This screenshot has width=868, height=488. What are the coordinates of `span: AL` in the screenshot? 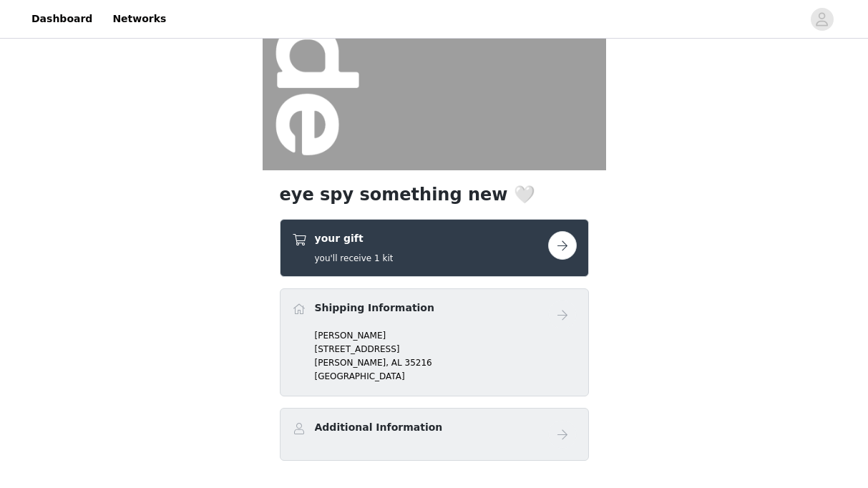 It's located at (396, 363).